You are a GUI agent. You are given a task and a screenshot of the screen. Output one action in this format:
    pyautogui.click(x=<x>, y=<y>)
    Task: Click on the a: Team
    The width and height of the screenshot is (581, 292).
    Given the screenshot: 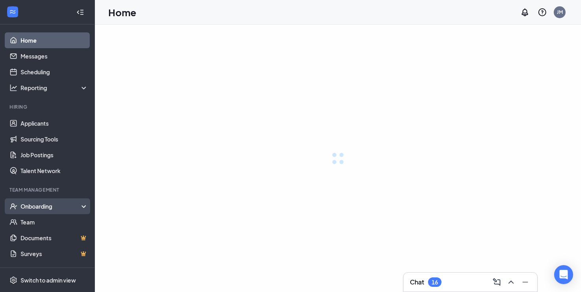 What is the action you would take?
    pyautogui.click(x=54, y=222)
    